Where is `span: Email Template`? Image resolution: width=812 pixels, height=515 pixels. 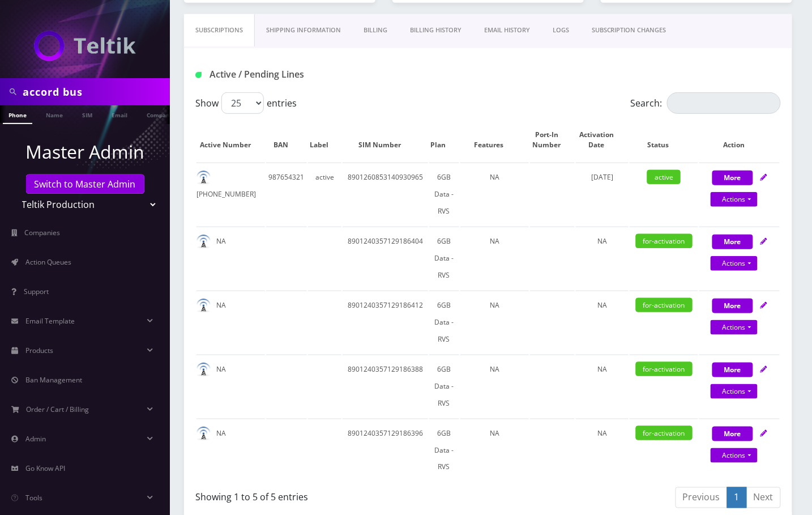 span: Email Template is located at coordinates (50, 321).